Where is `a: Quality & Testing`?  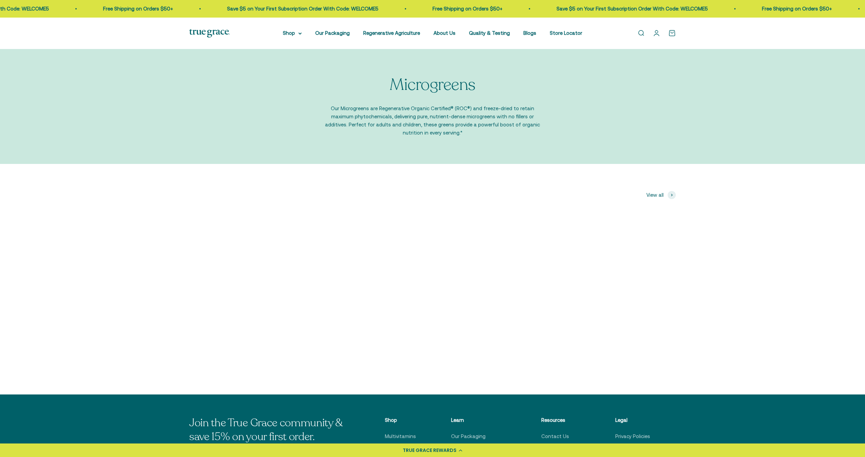
a: Quality & Testing is located at coordinates (489, 33).